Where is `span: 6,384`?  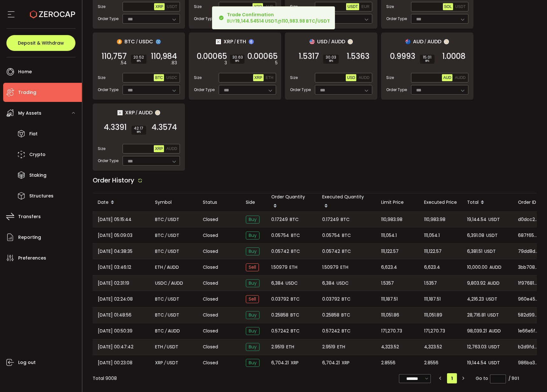 span: 6,384 is located at coordinates (277, 283).